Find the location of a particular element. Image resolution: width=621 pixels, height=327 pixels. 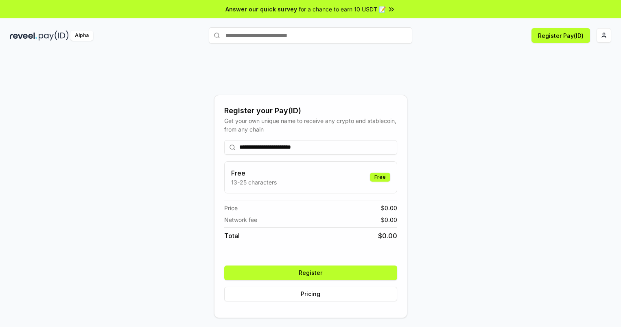

p: 13-25 characters is located at coordinates (254, 182).